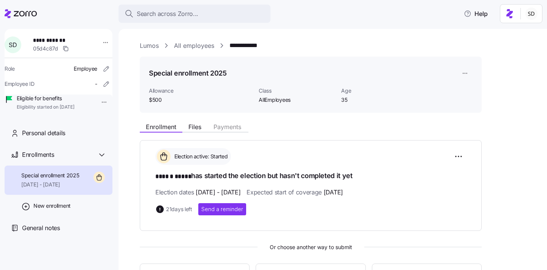 The width and height of the screenshot is (547, 270). I want to click on span: General notes, so click(41, 228).